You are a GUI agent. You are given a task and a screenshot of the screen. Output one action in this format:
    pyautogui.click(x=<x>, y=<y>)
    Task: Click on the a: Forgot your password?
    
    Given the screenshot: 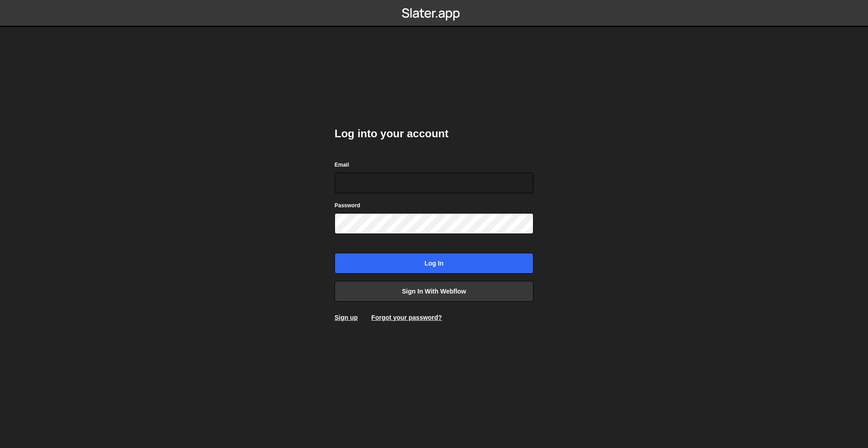 What is the action you would take?
    pyautogui.click(x=406, y=317)
    